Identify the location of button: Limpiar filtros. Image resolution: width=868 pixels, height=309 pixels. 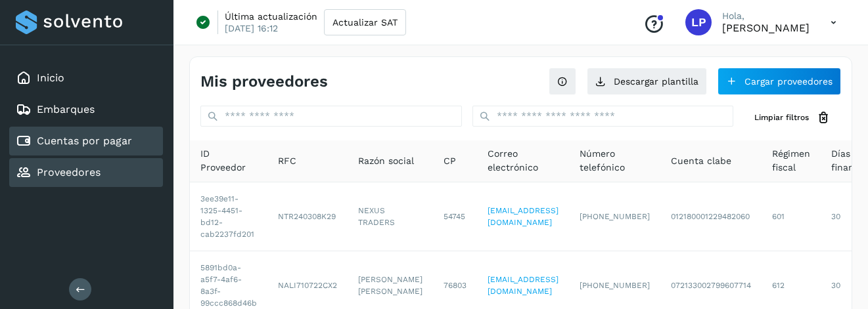
(793, 118).